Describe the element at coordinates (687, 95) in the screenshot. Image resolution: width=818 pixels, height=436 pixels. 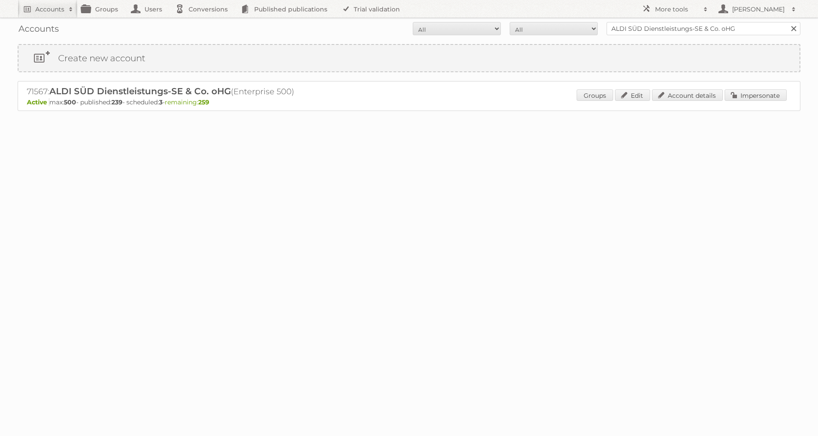
I see `a: Account details` at that location.